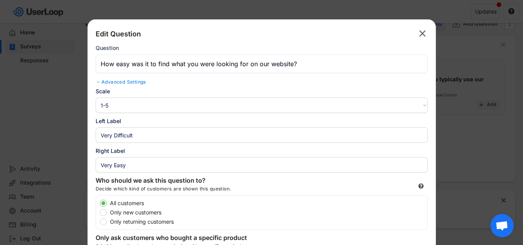 Image resolution: width=523 pixels, height=245 pixels. I want to click on input: Type your question here..., so click(262, 64).